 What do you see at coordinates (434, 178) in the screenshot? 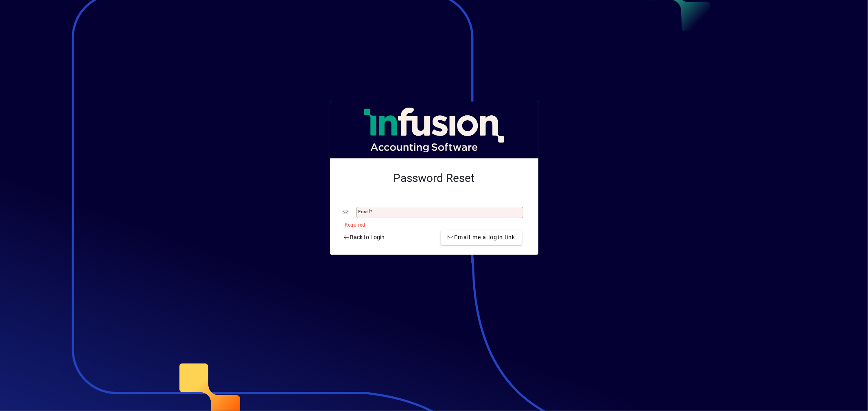
I see `h2: Password Reset` at bounding box center [434, 178].